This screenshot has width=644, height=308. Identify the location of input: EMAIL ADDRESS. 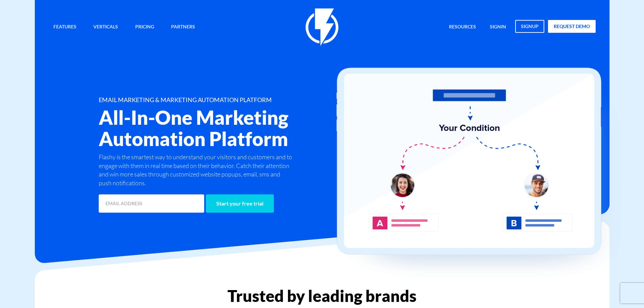
(151, 204).